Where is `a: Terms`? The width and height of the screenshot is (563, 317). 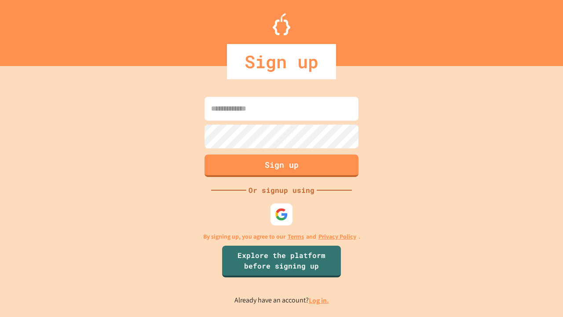 a: Terms is located at coordinates (296, 236).